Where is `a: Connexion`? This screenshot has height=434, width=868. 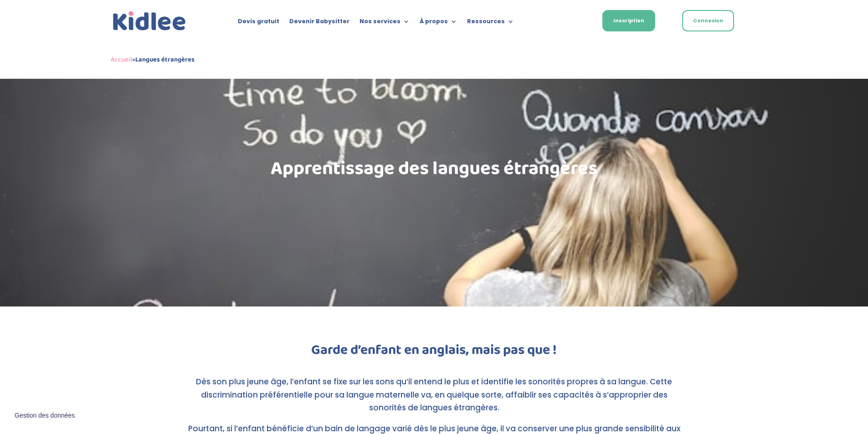 a: Connexion is located at coordinates (708, 20).